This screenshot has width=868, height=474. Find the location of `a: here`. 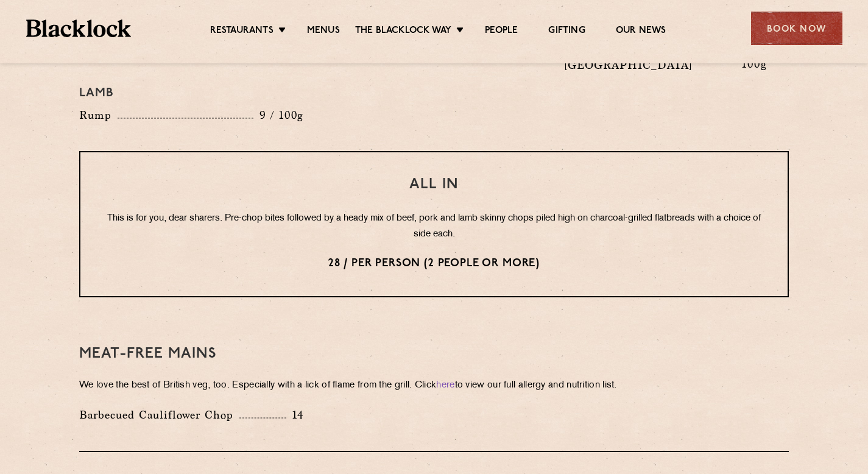

a: here is located at coordinates (445, 385).